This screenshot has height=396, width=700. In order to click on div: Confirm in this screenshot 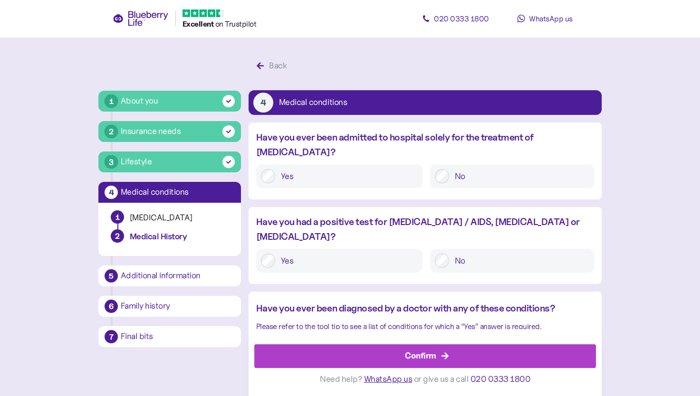, I will do `click(421, 356)`.